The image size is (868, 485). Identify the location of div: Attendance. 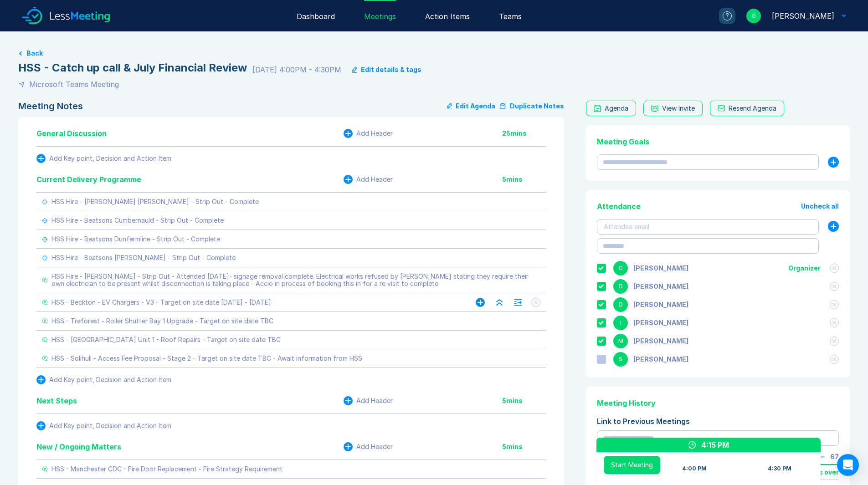
(619, 206).